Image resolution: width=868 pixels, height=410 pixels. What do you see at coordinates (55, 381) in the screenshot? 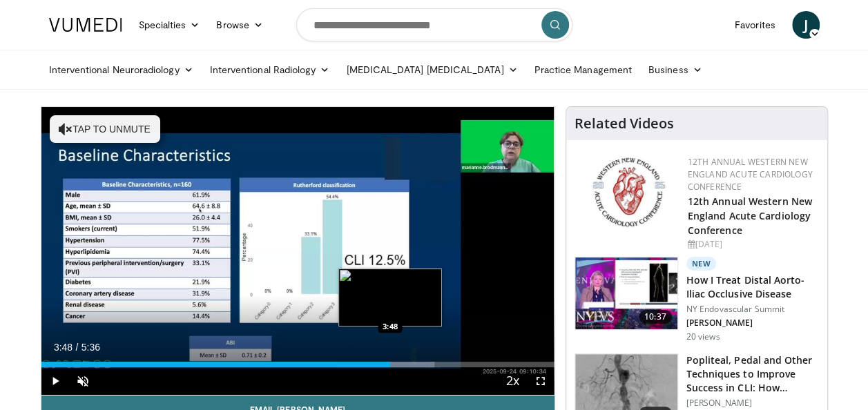
I see `button: Play` at bounding box center [55, 381].